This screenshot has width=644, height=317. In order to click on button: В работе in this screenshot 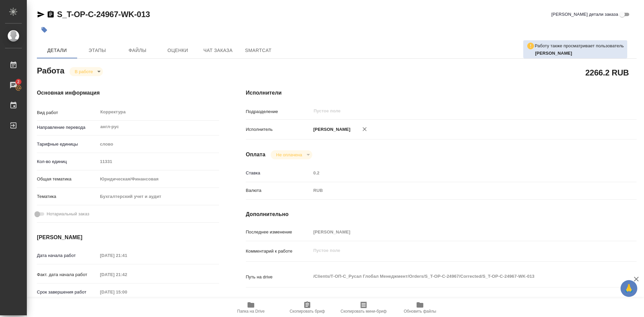, I will do `click(84, 71)`.